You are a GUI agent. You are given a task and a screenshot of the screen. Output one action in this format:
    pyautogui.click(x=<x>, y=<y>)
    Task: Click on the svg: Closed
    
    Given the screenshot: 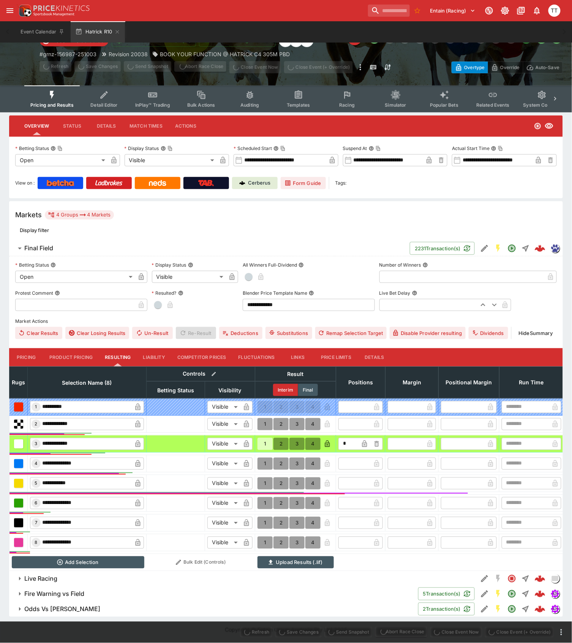 What is the action you would take?
    pyautogui.click(x=512, y=579)
    